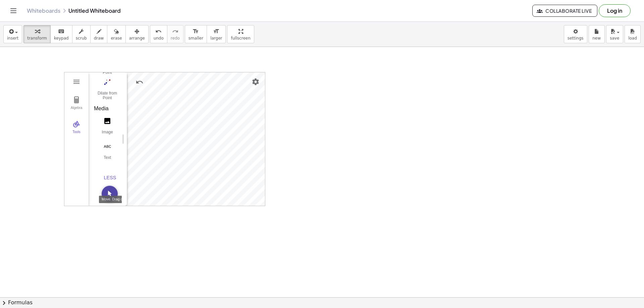 Image resolution: width=644 pixels, height=308 pixels. I want to click on button: keyboardkeypad, so click(61, 34).